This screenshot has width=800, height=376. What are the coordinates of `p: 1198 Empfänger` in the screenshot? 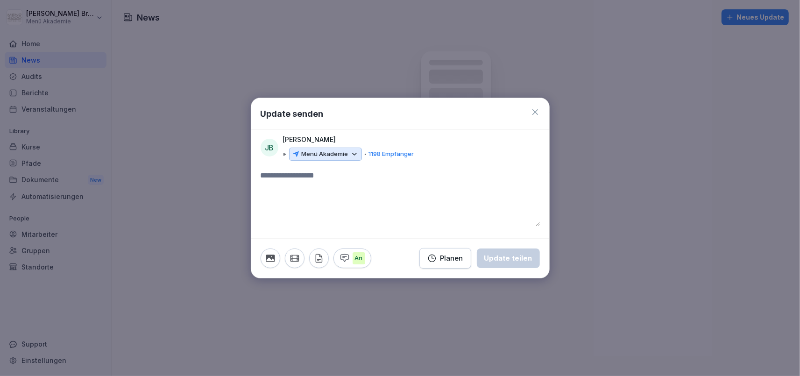 It's located at (391, 154).